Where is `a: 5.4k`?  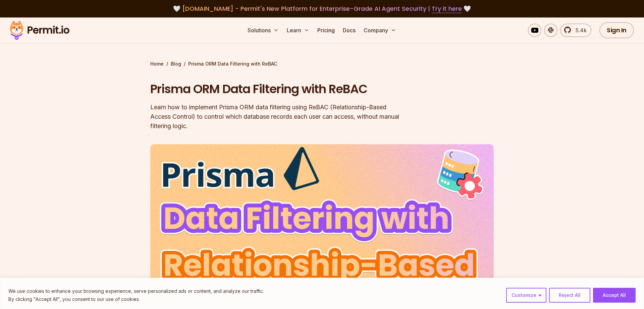
a: 5.4k is located at coordinates (575, 31).